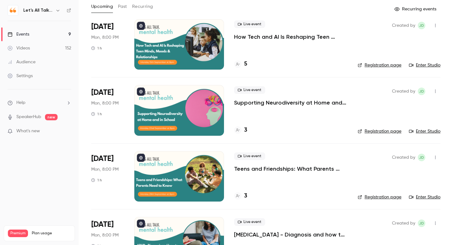 The height and width of the screenshot is (245, 453). I want to click on span: Plan usage, so click(51, 233).